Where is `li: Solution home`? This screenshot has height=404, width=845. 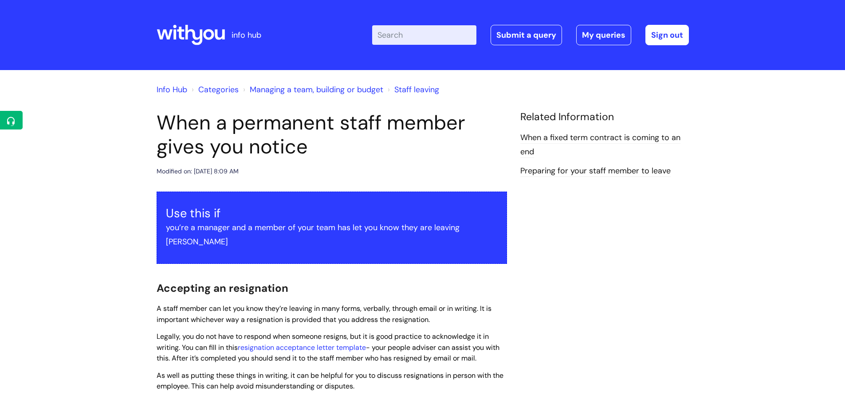 li: Solution home is located at coordinates (214, 90).